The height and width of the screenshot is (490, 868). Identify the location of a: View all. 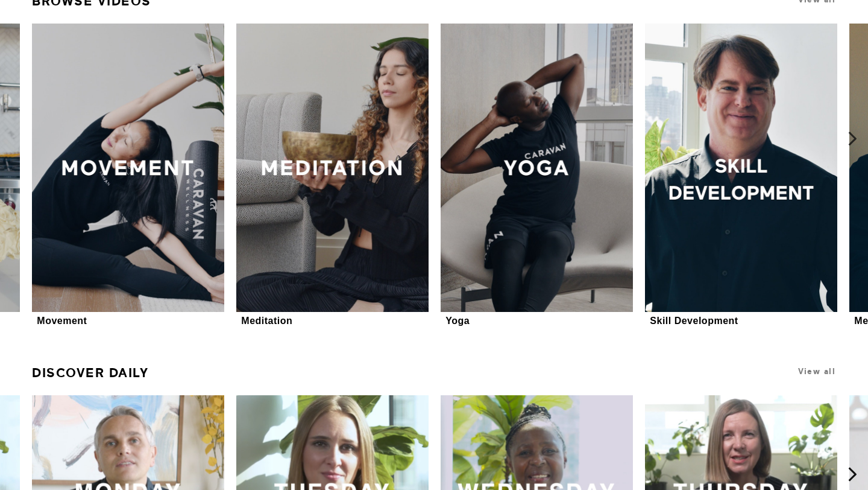
(817, 371).